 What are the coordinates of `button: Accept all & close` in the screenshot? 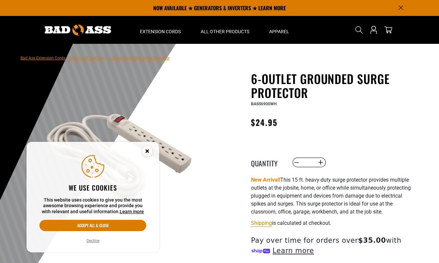 It's located at (93, 225).